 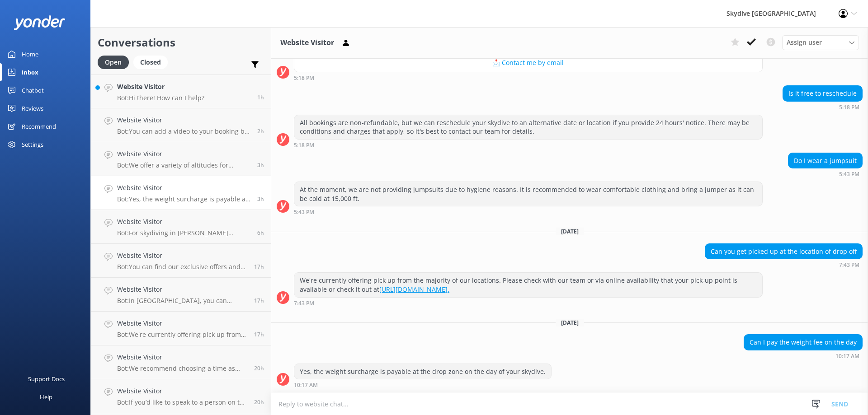 What do you see at coordinates (33, 91) in the screenshot?
I see `div: Chatbot` at bounding box center [33, 91].